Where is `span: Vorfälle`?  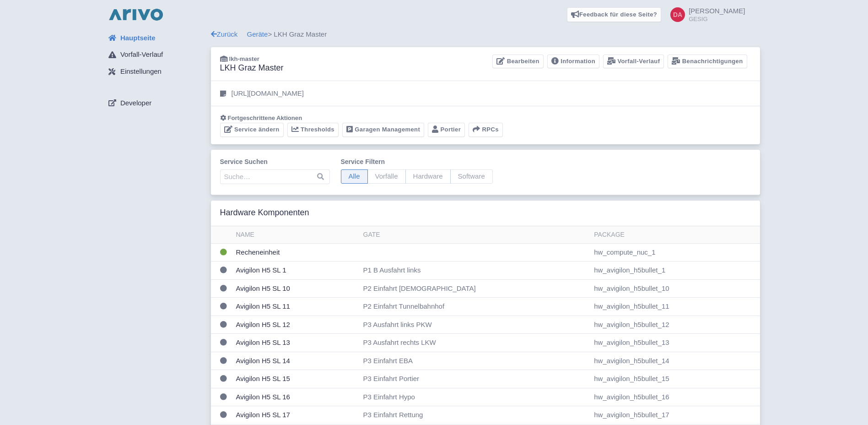 span: Vorfälle is located at coordinates (387, 176).